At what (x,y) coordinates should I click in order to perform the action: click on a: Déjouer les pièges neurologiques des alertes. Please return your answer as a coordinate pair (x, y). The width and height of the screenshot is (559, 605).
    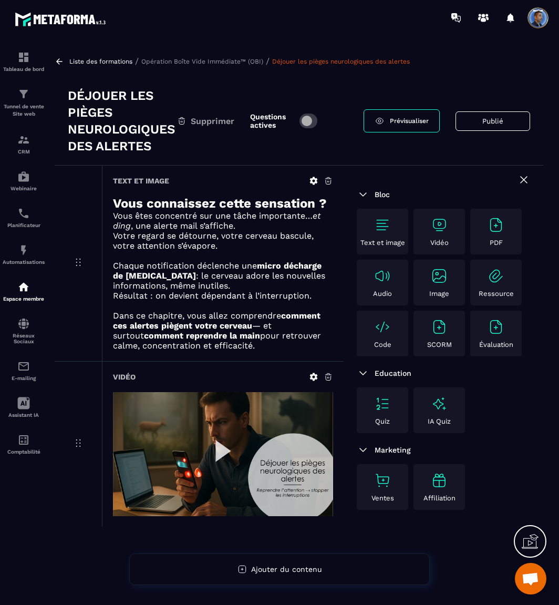
    Looking at the image, I should click on (341, 61).